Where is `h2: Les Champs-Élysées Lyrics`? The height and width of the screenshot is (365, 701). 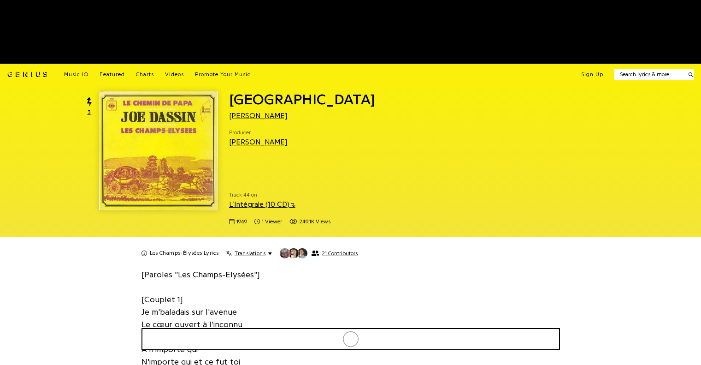 h2: Les Champs-Élysées Lyrics is located at coordinates (184, 253).